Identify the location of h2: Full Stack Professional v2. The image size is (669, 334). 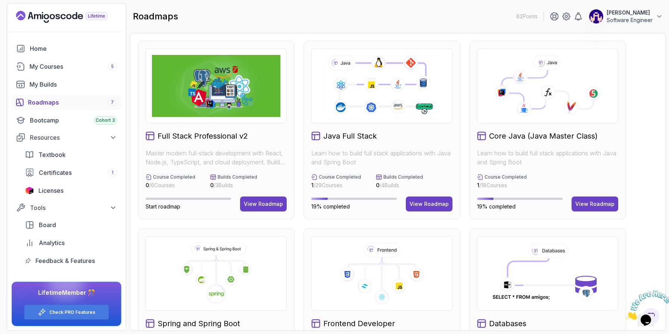
(203, 136).